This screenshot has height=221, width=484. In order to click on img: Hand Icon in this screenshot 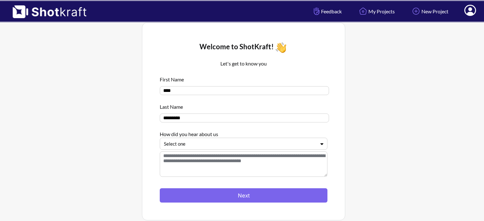, I will do `click(316, 11)`.